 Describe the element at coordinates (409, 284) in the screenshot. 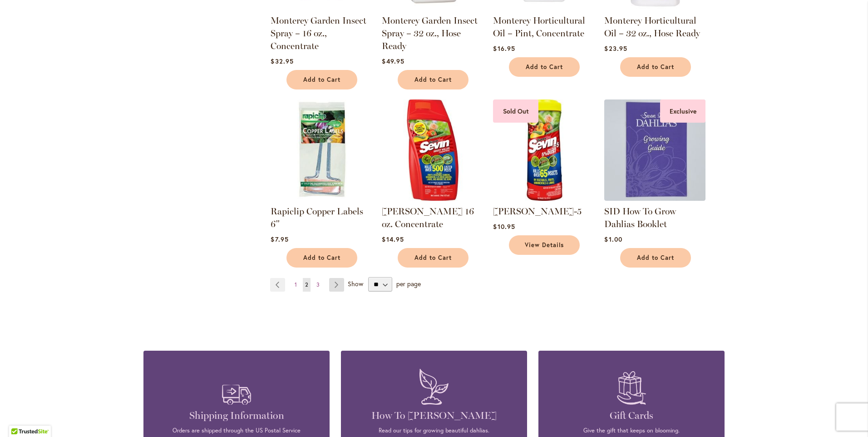

I see `span: per page` at that location.